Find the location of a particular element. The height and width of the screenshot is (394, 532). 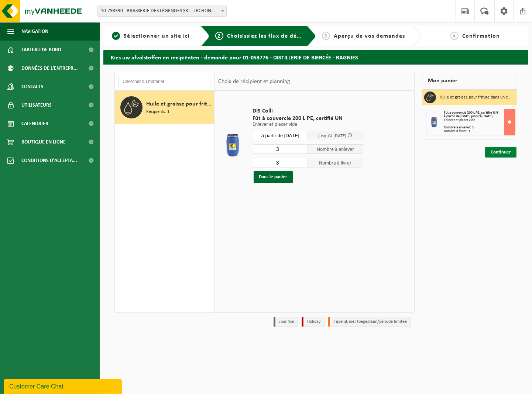

span: 4 is located at coordinates (455, 36).